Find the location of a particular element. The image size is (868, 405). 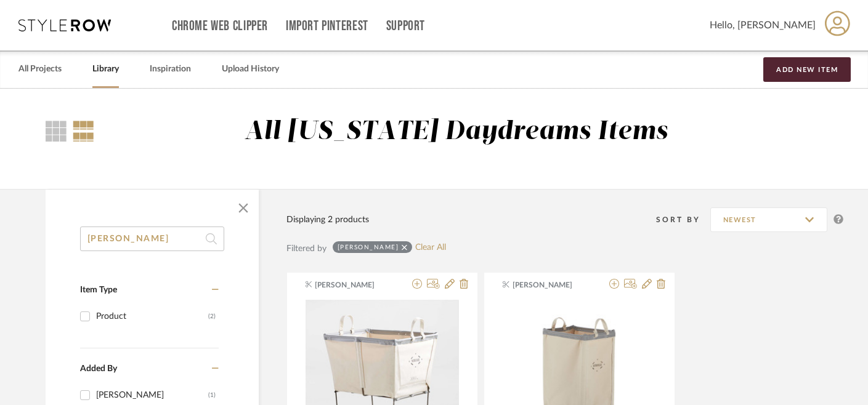

a: Clear All is located at coordinates (431, 247).